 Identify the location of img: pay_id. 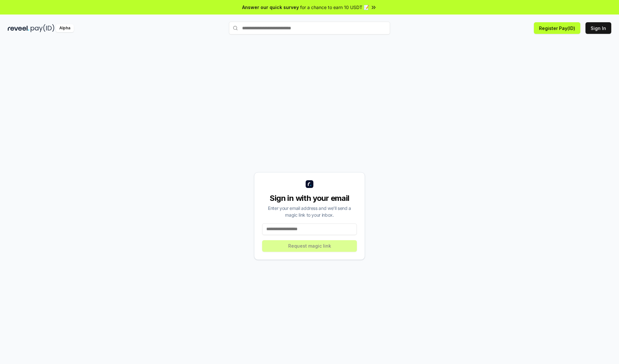
(42, 28).